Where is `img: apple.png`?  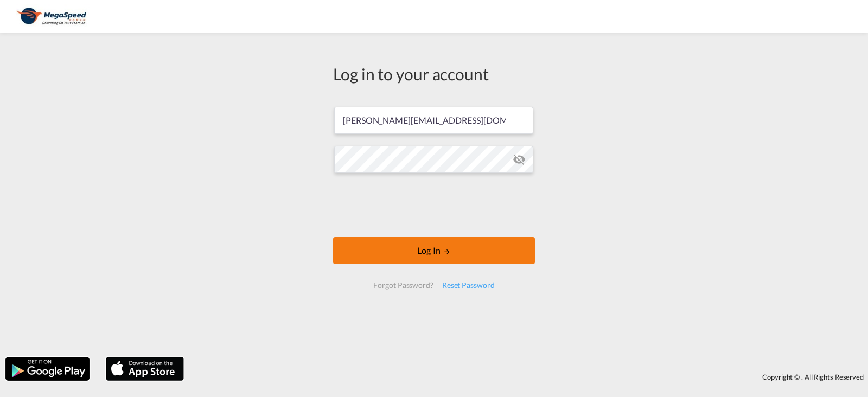
img: apple.png is located at coordinates (145, 368).